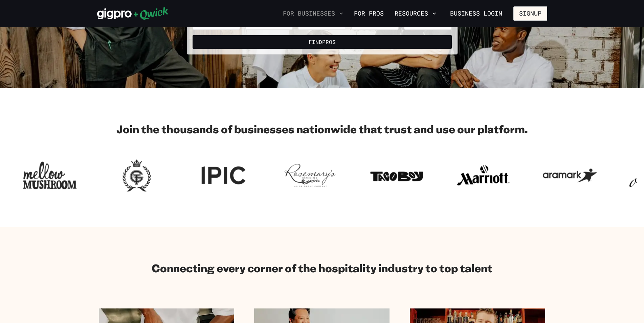 Image resolution: width=644 pixels, height=323 pixels. What do you see at coordinates (415, 13) in the screenshot?
I see `button: Resources` at bounding box center [415, 13].